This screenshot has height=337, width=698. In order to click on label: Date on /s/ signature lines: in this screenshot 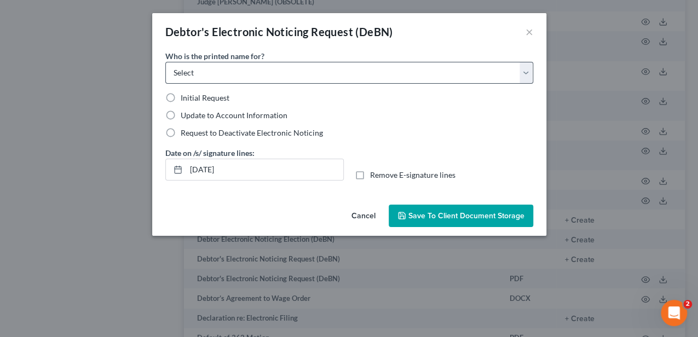, I will do `click(210, 153)`.